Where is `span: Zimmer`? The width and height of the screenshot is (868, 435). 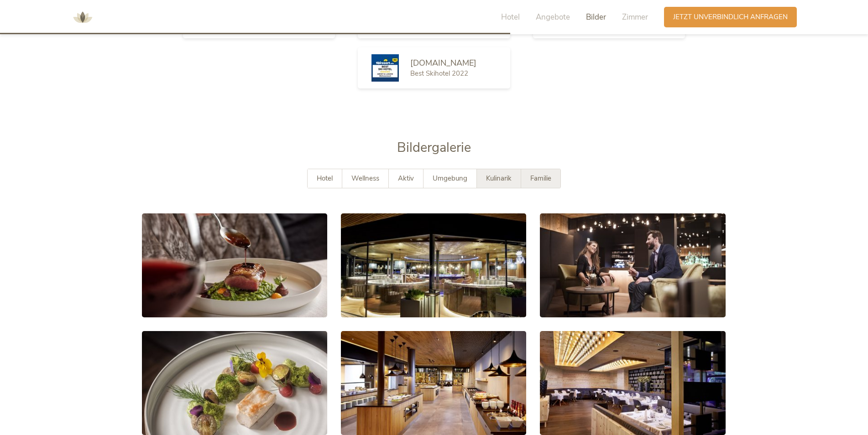 span: Zimmer is located at coordinates (635, 17).